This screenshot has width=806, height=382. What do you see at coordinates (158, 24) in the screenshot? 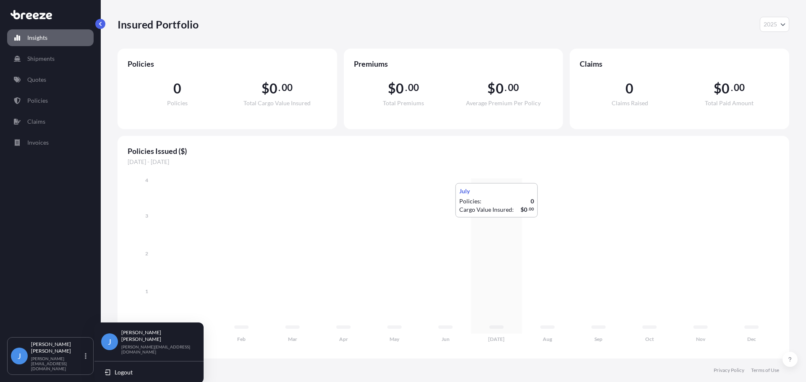
I see `p: Insured Portfolio` at bounding box center [158, 24].